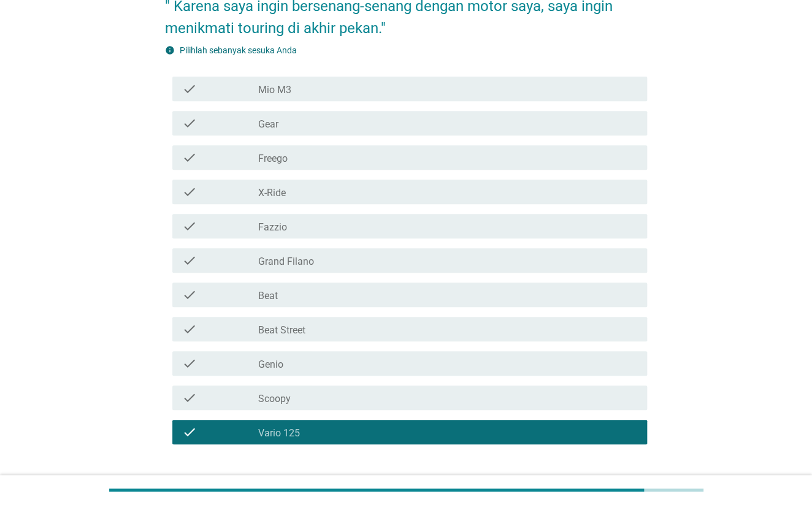 The width and height of the screenshot is (812, 505). What do you see at coordinates (270, 364) in the screenshot?
I see `label: Genio` at bounding box center [270, 364].